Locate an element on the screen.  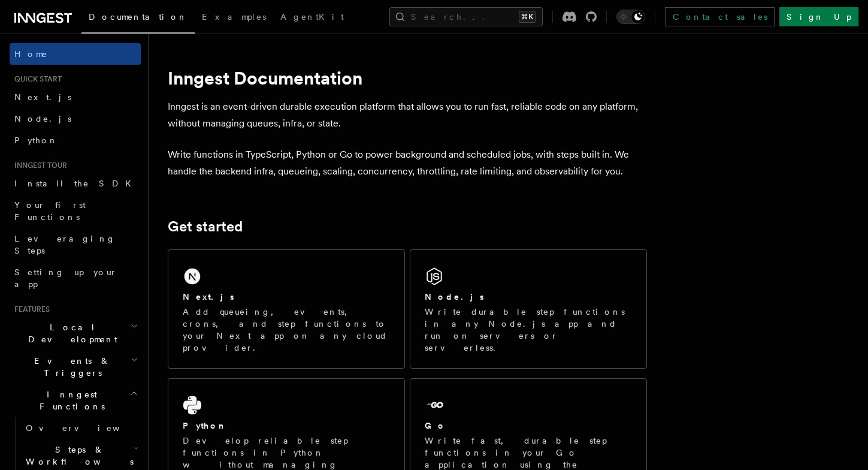
a: Node.js is located at coordinates (75, 119).